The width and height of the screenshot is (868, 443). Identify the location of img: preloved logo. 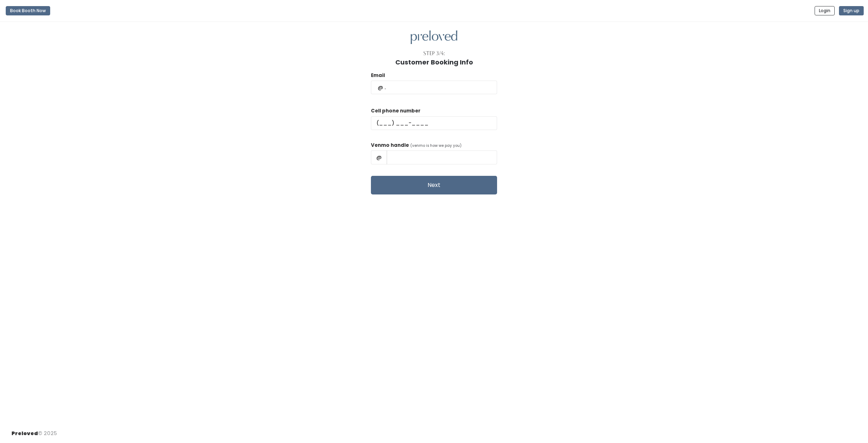
(434, 37).